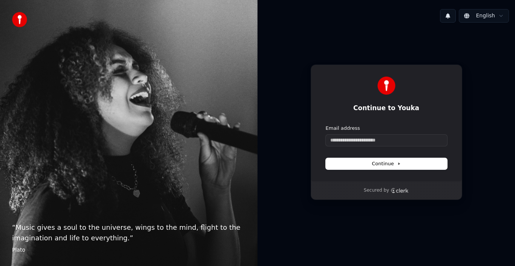  Describe the element at coordinates (20, 20) in the screenshot. I see `img: youka` at that location.